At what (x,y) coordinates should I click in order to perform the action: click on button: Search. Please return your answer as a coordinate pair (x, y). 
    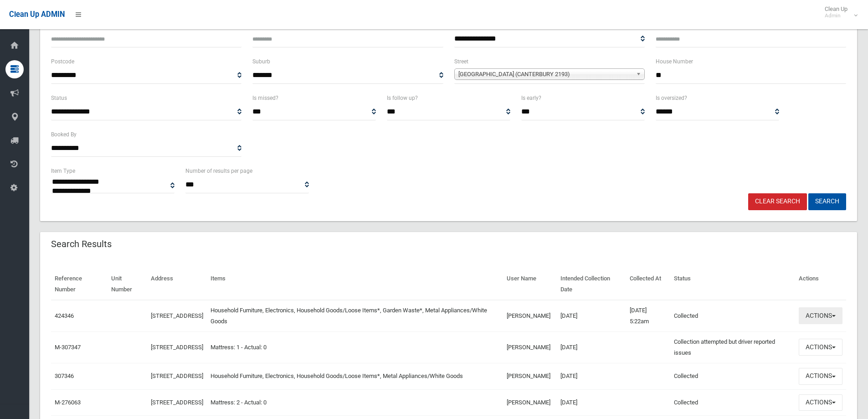
    Looking at the image, I should click on (827, 201).